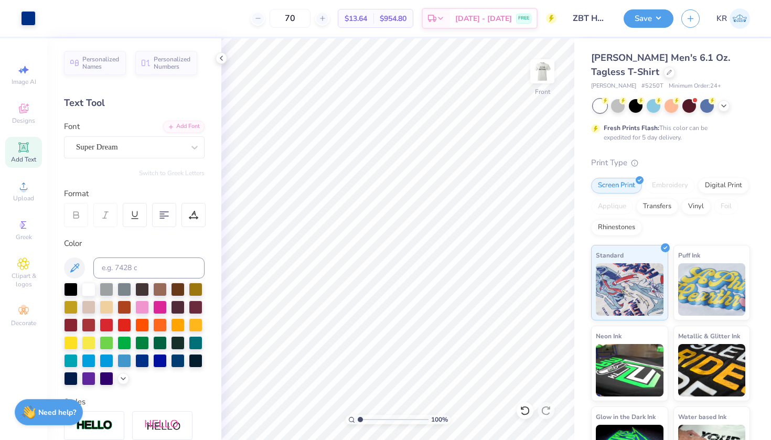 This screenshot has width=771, height=440. I want to click on span: Decorate, so click(24, 323).